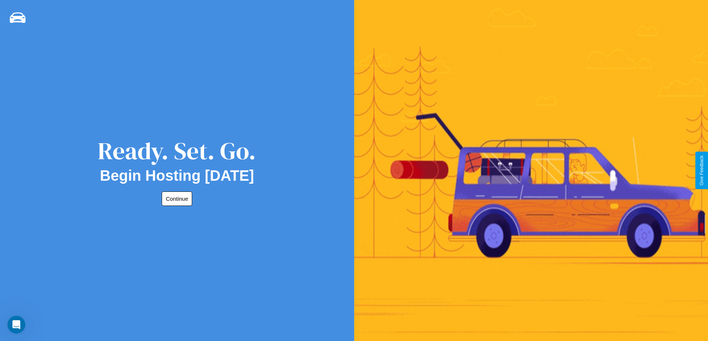 The image size is (708, 341). Describe the element at coordinates (701, 171) in the screenshot. I see `div: Give Feedback` at that location.